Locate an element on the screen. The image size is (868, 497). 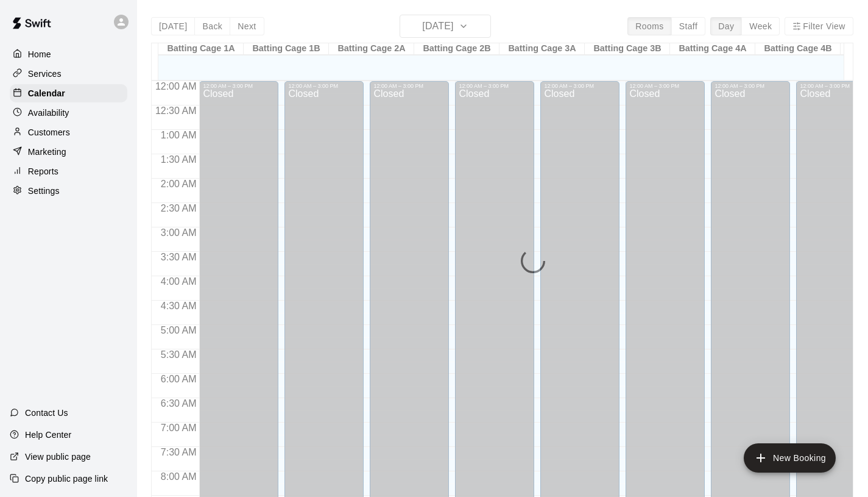
p: Calendar is located at coordinates (46, 93).